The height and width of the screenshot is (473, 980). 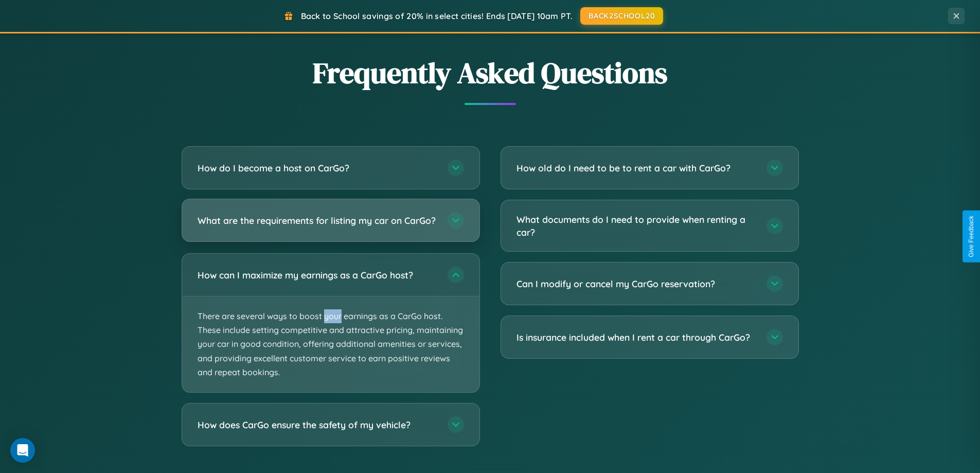 I want to click on p: There are several ways to boost your earnings as a CarGo host. These include setting competitive ..., so click(x=331, y=344).